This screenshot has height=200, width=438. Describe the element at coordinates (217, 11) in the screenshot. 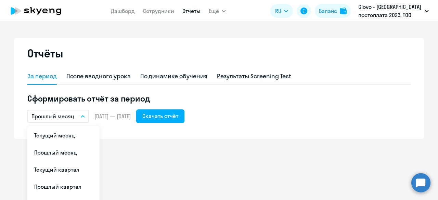

I see `button: Ещё` at that location.